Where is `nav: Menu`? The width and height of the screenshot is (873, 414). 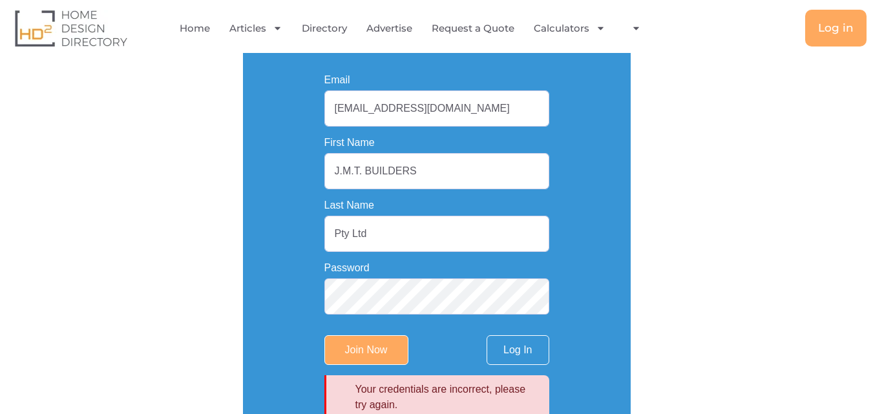
nav: Menu is located at coordinates (415, 28).